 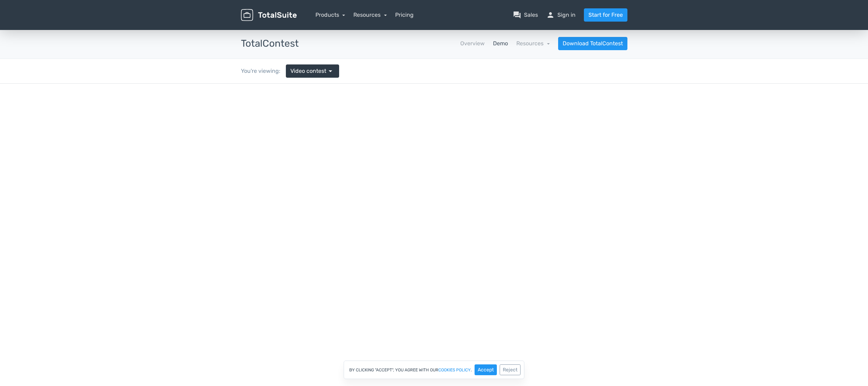 What do you see at coordinates (472, 43) in the screenshot?
I see `a: Overview` at bounding box center [472, 43].